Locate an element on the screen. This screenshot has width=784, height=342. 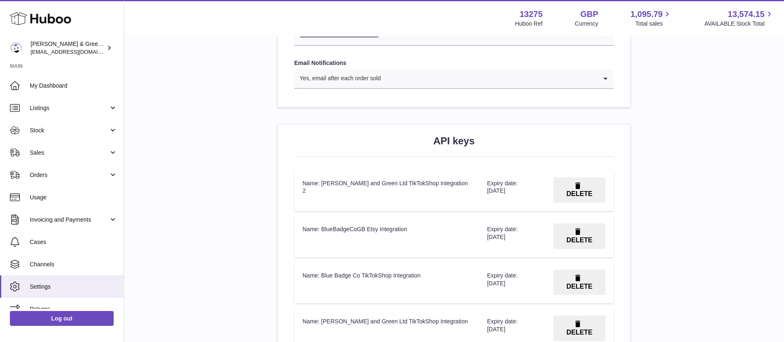
h2: API keys is located at coordinates (454, 141).